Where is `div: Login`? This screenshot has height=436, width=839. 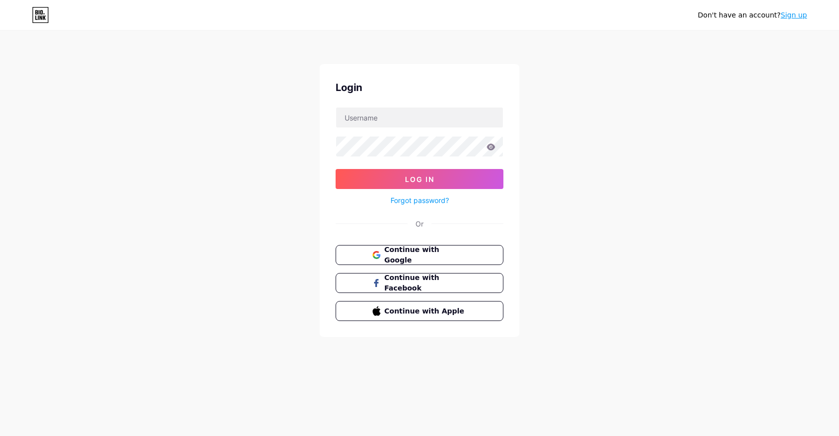
div: Login is located at coordinates (420, 87).